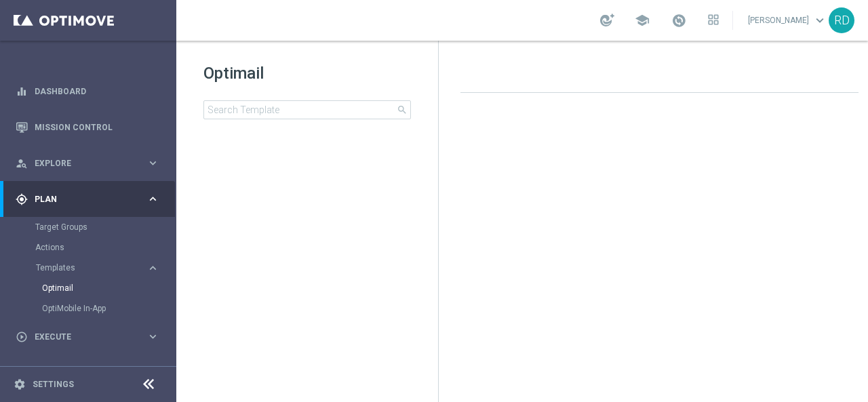 The height and width of the screenshot is (402, 868). Describe the element at coordinates (842, 20) in the screenshot. I see `div: RD` at that location.